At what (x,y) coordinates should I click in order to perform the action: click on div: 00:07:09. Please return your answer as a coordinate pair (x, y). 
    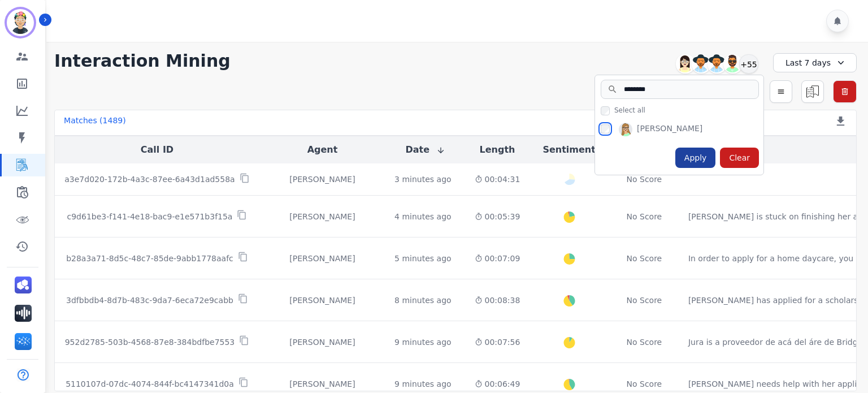
    Looking at the image, I should click on (497, 259).